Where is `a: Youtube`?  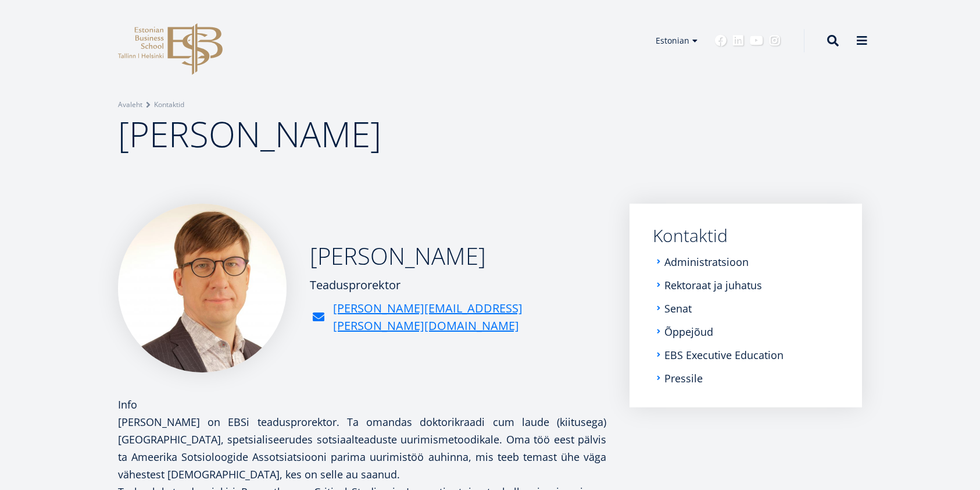 a: Youtube is located at coordinates (756, 40).